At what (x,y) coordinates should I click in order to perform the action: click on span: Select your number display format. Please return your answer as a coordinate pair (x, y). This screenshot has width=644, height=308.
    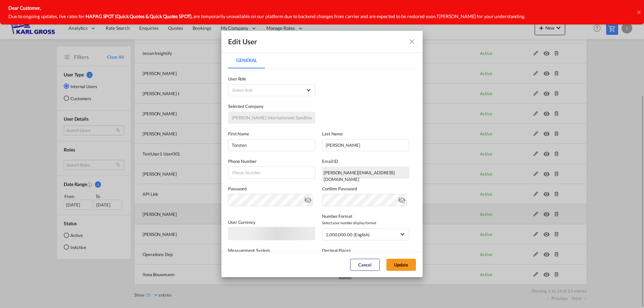
    Looking at the image, I should click on (366, 223).